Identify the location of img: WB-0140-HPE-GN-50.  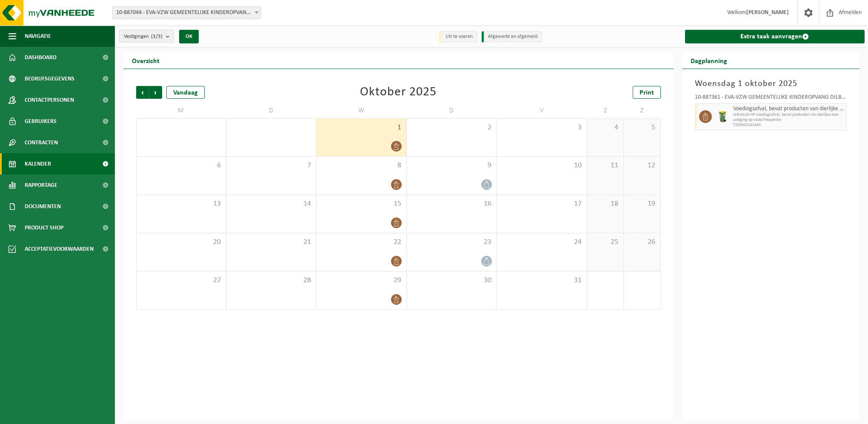
(723, 117).